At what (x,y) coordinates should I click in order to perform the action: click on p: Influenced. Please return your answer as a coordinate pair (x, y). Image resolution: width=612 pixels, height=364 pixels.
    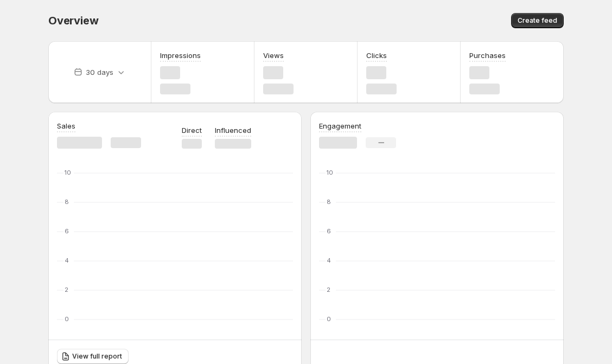
    Looking at the image, I should click on (233, 130).